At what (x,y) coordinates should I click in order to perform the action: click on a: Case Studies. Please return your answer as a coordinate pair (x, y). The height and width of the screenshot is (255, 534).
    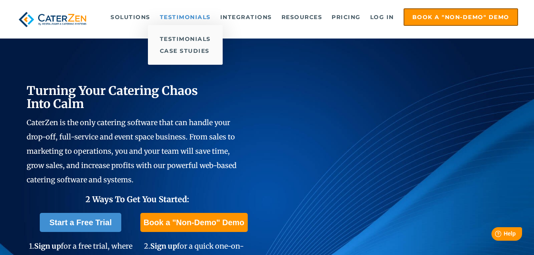
    Looking at the image, I should click on (185, 51).